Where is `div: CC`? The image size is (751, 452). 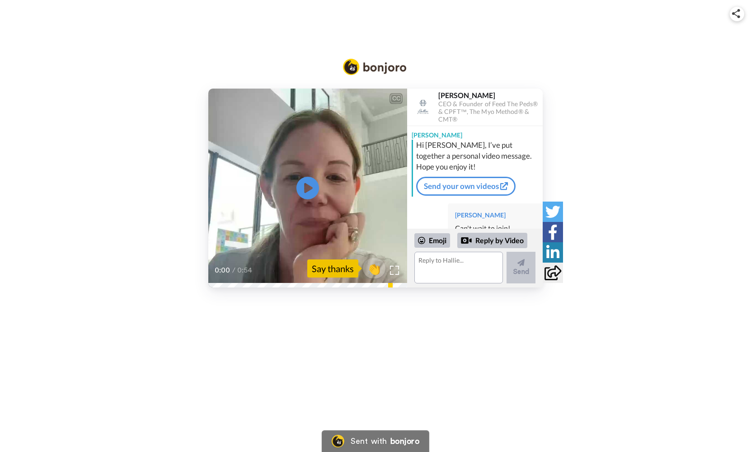
div: CC is located at coordinates (396, 98).